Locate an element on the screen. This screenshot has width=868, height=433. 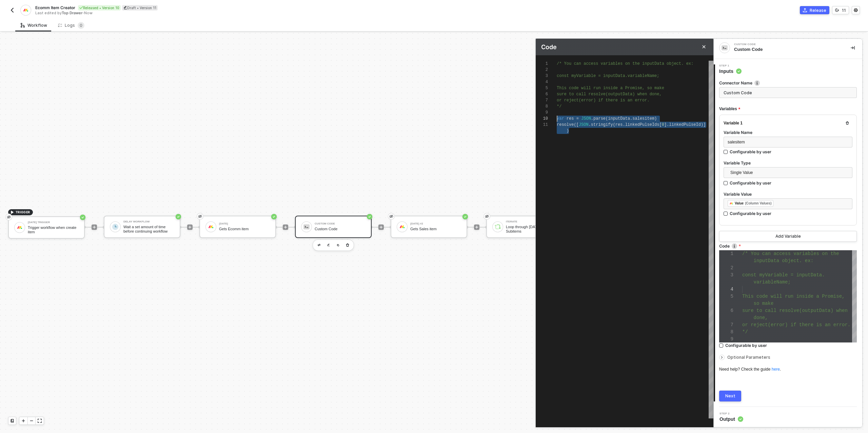
div: Workflow is located at coordinates (34, 26).